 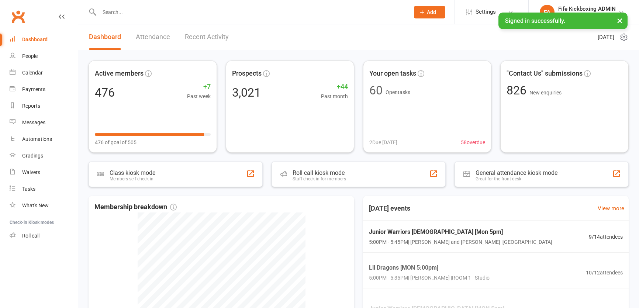 I want to click on div: Tasks, so click(x=29, y=189).